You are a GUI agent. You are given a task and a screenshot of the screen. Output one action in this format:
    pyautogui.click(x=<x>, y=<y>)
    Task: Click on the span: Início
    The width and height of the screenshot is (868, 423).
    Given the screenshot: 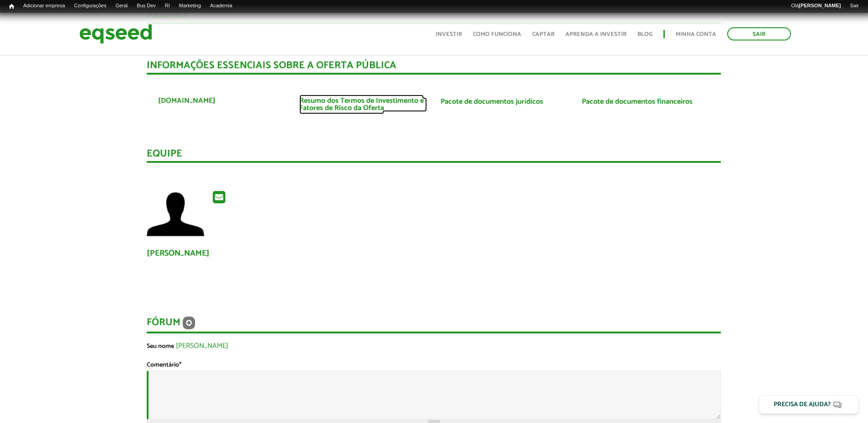 What is the action you would take?
    pyautogui.click(x=11, y=6)
    